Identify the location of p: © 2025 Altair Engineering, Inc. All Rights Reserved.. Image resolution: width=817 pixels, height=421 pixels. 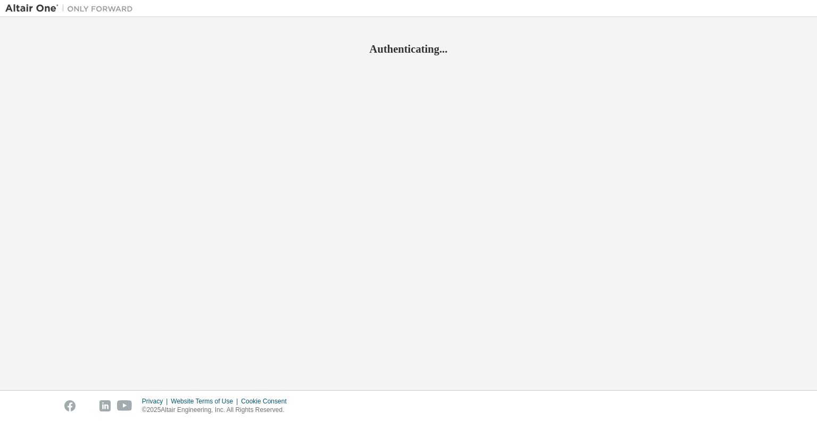
(217, 409).